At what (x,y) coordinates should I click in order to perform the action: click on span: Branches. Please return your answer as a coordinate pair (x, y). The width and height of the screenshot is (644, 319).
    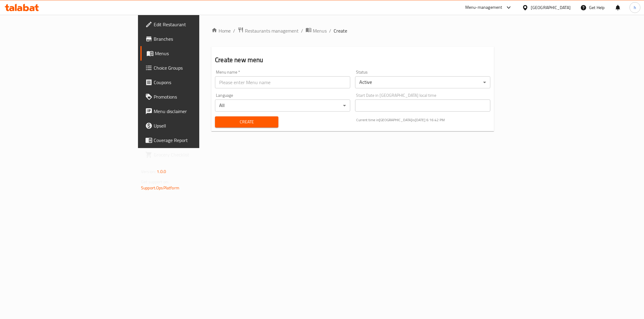
    Looking at the image, I should click on (197, 39).